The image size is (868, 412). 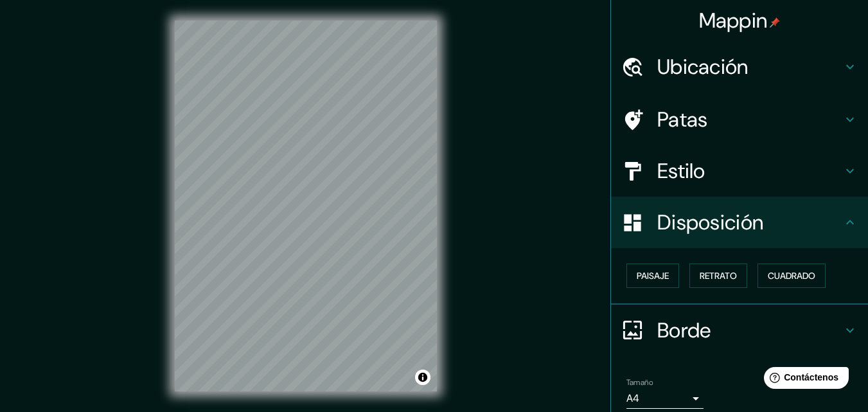 What do you see at coordinates (733, 21) in the screenshot?
I see `font: Mappin` at bounding box center [733, 21].